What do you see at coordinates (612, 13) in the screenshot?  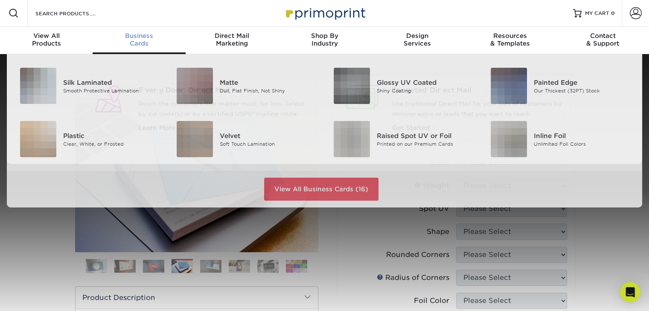 I see `span: 0` at bounding box center [612, 13].